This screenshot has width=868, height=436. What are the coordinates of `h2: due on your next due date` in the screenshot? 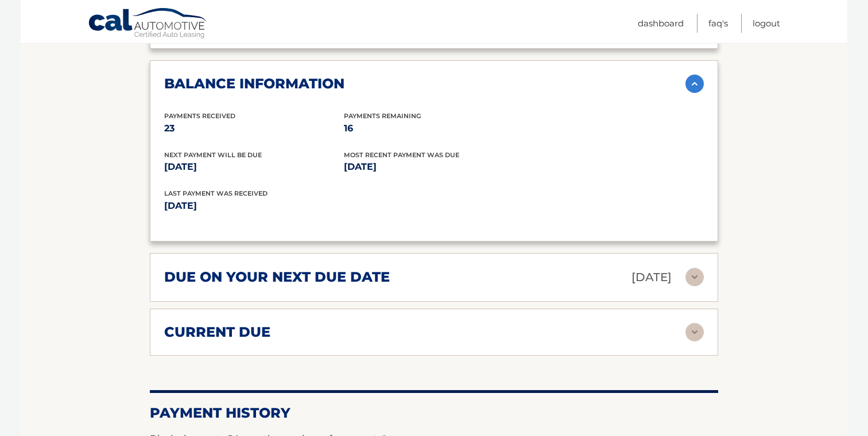 It's located at (277, 277).